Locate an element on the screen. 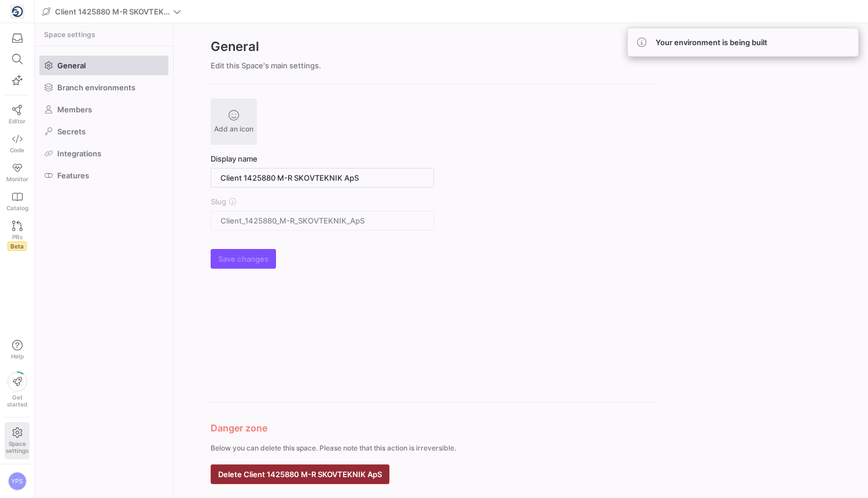 This screenshot has width=868, height=498. button: Delete Client 1425880 M-R SKOVTEKNIK ApS is located at coordinates (300, 474).